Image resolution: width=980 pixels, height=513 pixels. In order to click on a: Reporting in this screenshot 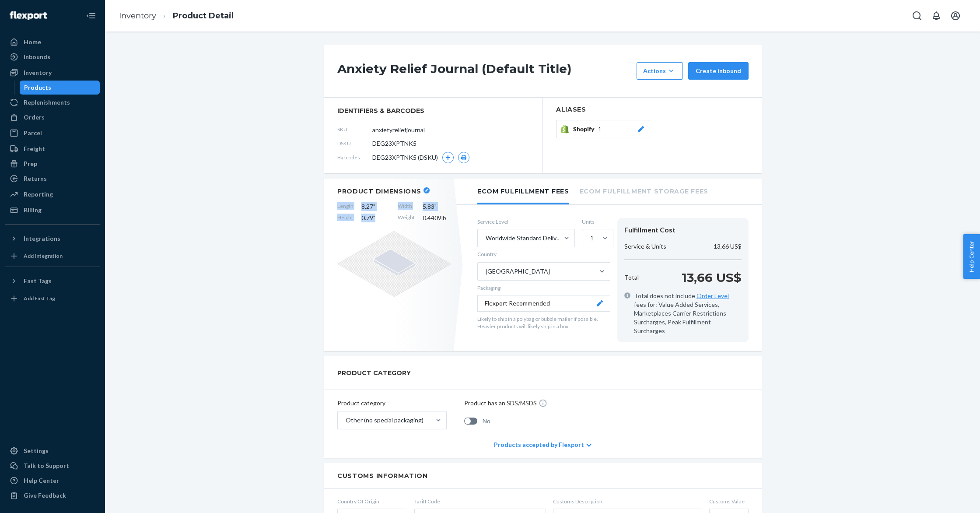, I will do `click(53, 194)`.